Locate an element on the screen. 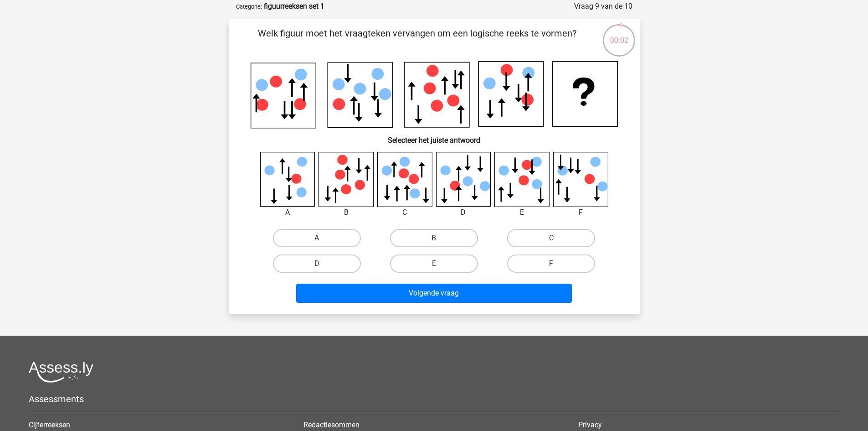  img: Assessly logo is located at coordinates (61, 372).